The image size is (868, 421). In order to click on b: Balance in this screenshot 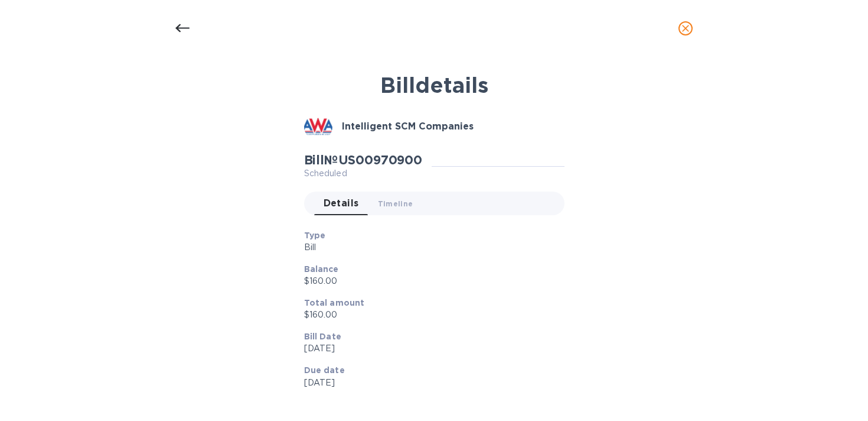, I will do `click(321, 269)`.